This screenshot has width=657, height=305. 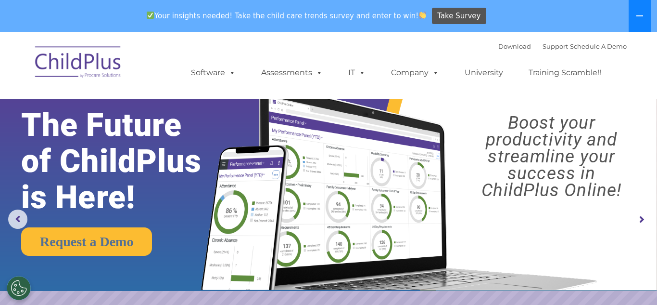 I want to click on a: Take Survey, so click(x=459, y=16).